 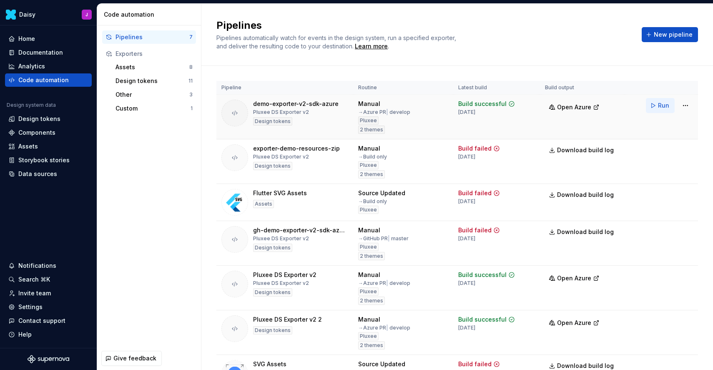 What do you see at coordinates (44, 160) in the screenshot?
I see `div: Storybook stories` at bounding box center [44, 160].